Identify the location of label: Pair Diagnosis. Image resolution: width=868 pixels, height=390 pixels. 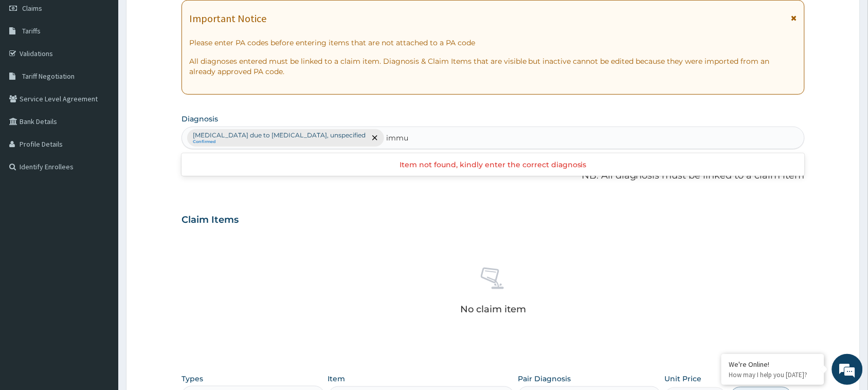
(544, 379).